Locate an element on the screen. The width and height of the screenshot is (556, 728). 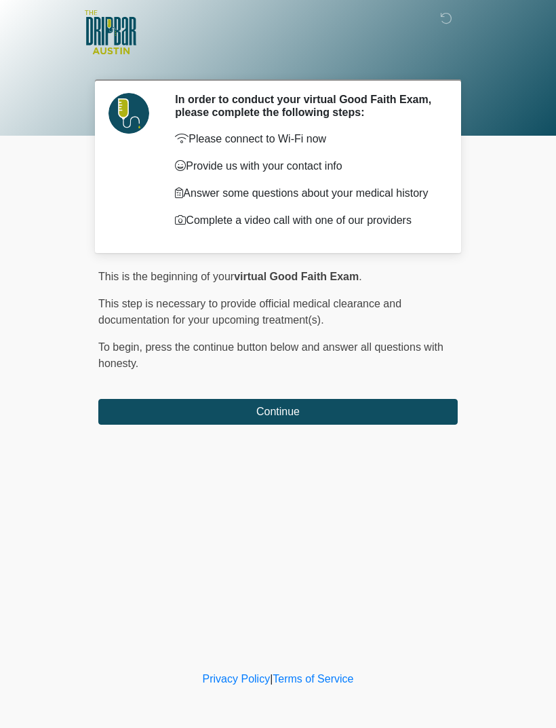
a: Privacy Policy is located at coordinates (237, 678).